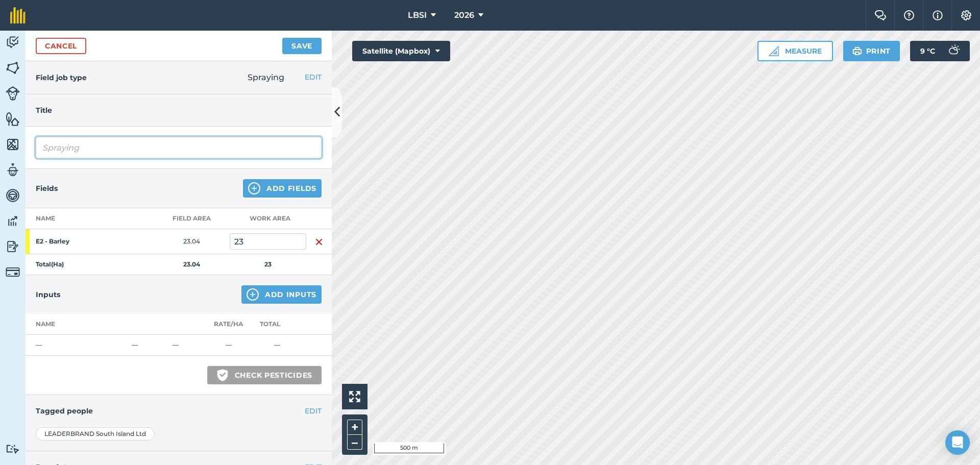 This screenshot has width=980, height=465. What do you see at coordinates (179, 148) in the screenshot?
I see `input: What needs doing?` at bounding box center [179, 148].